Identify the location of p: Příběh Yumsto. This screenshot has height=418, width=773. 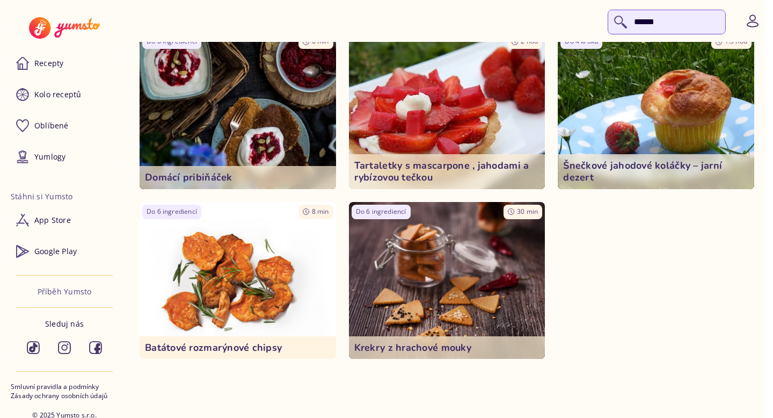
(64, 292).